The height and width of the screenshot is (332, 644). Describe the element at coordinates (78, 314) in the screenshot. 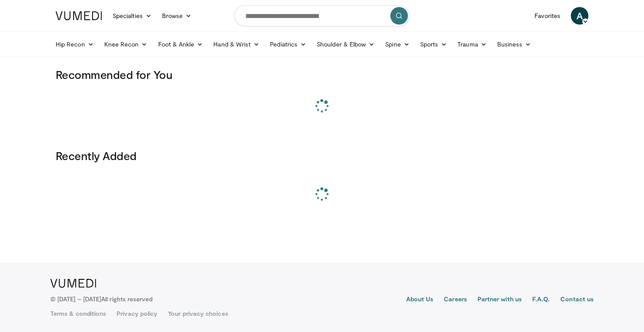

I see `a: Terms & conditions` at that location.